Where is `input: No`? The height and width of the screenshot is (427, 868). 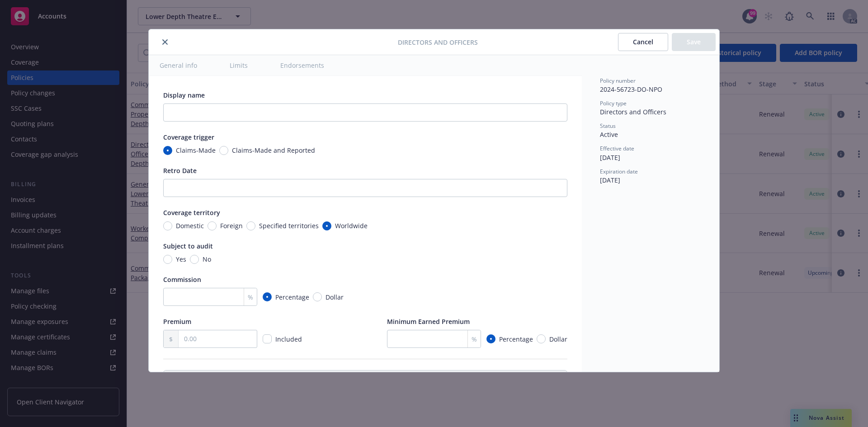
input: No is located at coordinates (195, 260).